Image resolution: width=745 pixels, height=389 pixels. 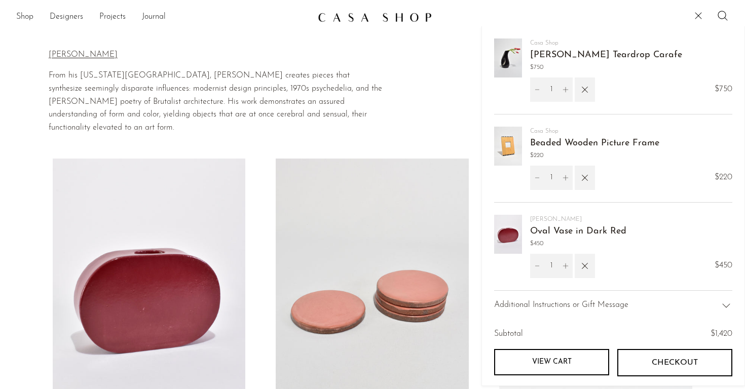 I want to click on span: $1,420, so click(x=721, y=334).